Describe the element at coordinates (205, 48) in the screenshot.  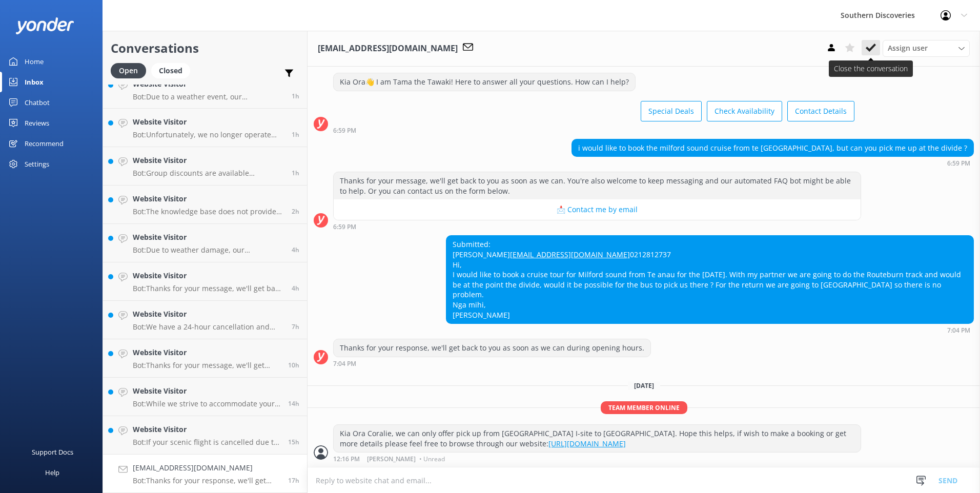
I see `h2: Conversations` at that location.